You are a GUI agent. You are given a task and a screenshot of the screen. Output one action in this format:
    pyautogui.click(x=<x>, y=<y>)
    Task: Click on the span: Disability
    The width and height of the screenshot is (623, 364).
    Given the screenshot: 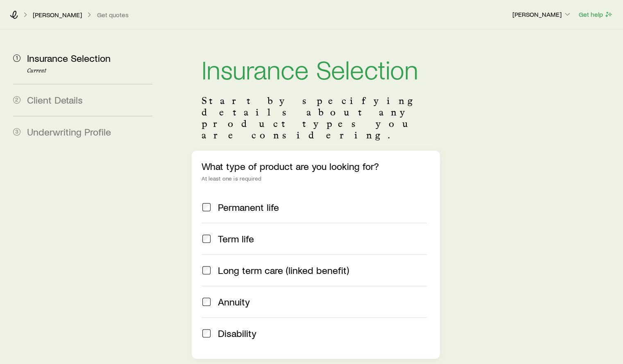 What is the action you would take?
    pyautogui.click(x=237, y=333)
    